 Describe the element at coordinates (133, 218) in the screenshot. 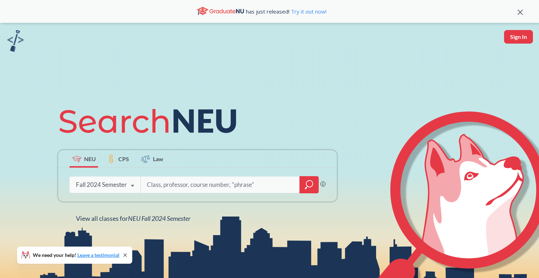

I see `span: View all classes for` at that location.